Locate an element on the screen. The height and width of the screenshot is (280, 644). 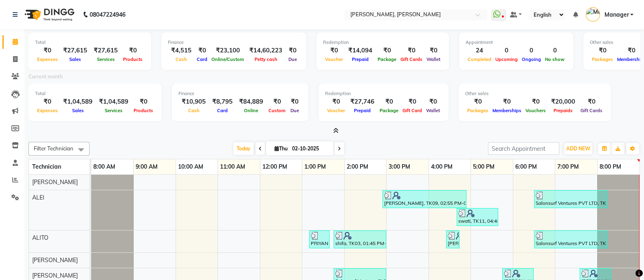
a: 1:00 PM is located at coordinates (315, 167).